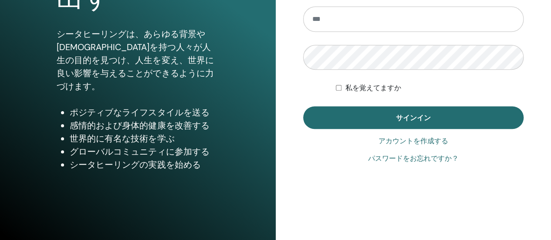  Describe the element at coordinates (413, 118) in the screenshot. I see `button: サインイン` at that location.